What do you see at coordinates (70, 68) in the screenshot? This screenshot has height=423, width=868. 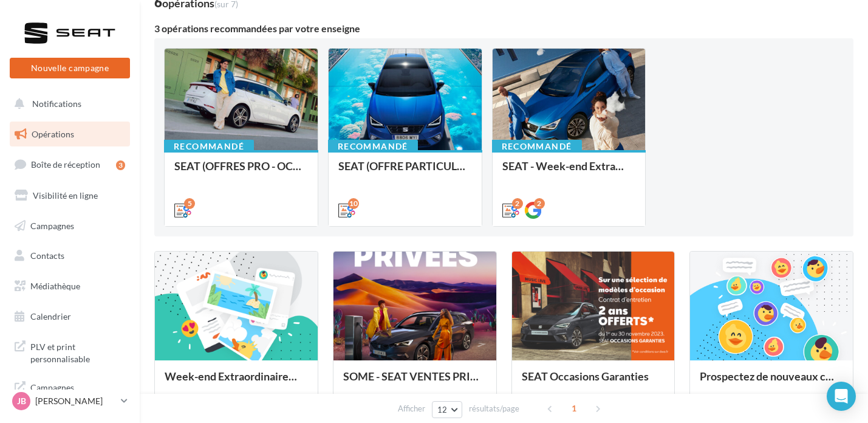 I see `button: Nouvelle campagne` at bounding box center [70, 68].